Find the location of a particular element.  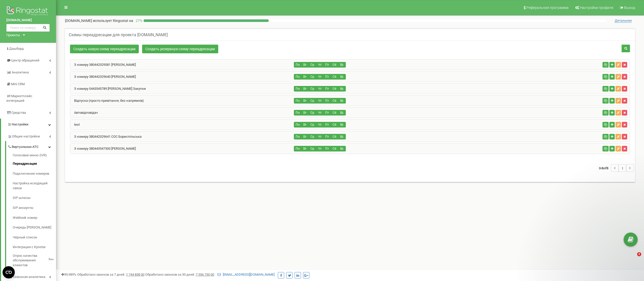

a: Чёрный список is located at coordinates (34, 238).